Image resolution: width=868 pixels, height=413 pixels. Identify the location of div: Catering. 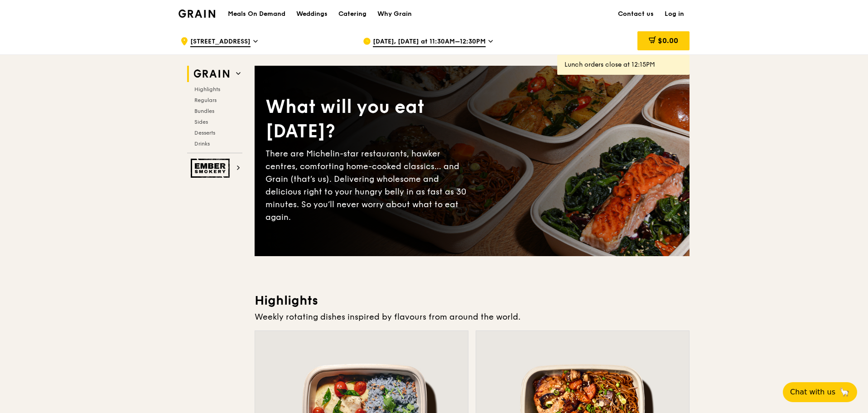
(352, 14).